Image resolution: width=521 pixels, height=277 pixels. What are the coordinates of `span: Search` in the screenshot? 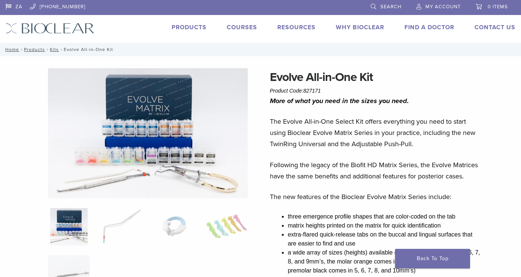 It's located at (391, 7).